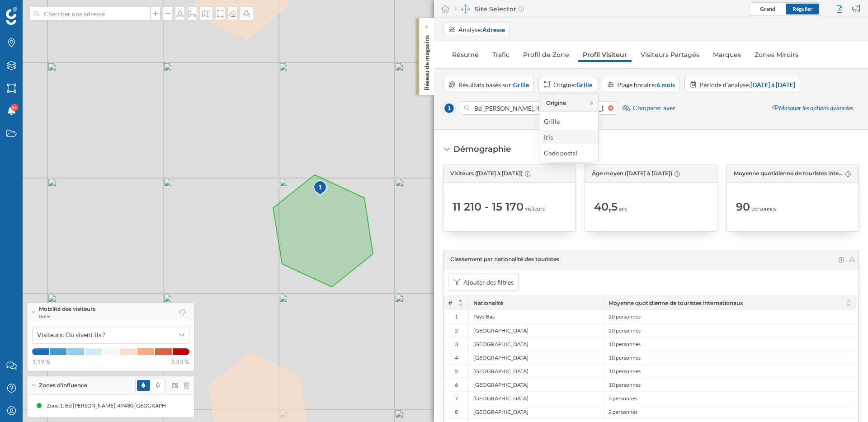  What do you see at coordinates (747, 85) in the screenshot?
I see `div: Période d'analyse:` at bounding box center [747, 85].